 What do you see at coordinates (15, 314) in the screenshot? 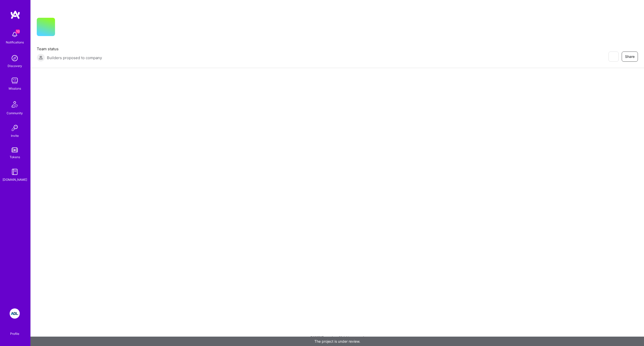
I see `img: ADL: Technology Modernization Sprint 1` at bounding box center [15, 314].